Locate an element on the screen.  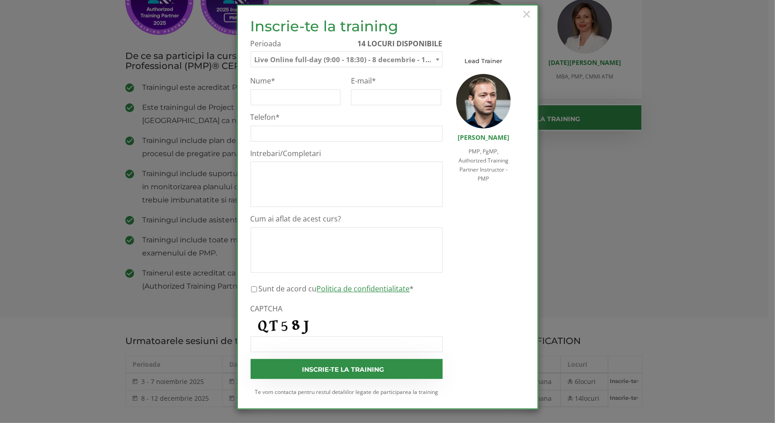
a: Politica de confidentialitate is located at coordinates (363, 289).